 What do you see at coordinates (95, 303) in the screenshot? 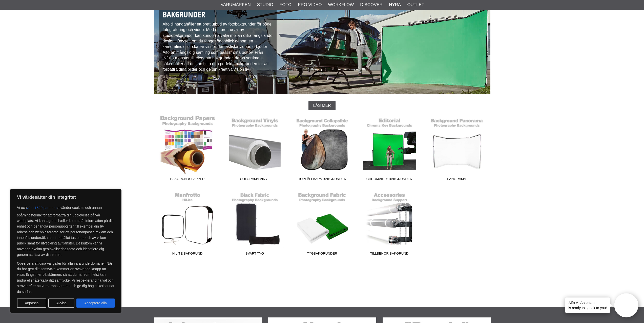
I see `button: Acceptera alla` at bounding box center [95, 303].